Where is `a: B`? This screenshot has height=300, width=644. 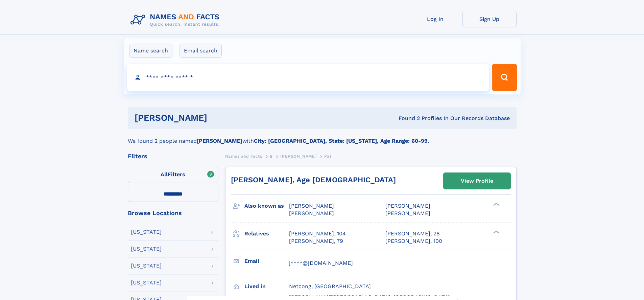 a: B is located at coordinates (271, 156).